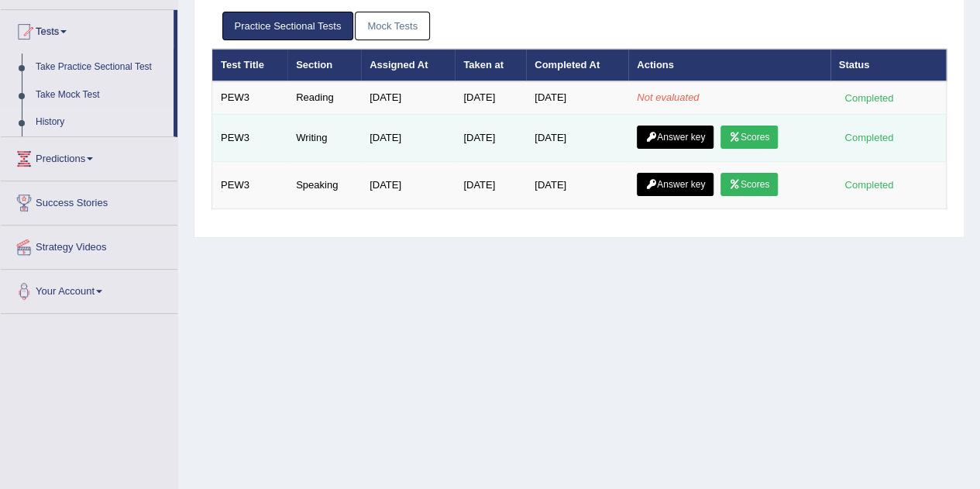  Describe the element at coordinates (87, 30) in the screenshot. I see `a: Tests` at that location.